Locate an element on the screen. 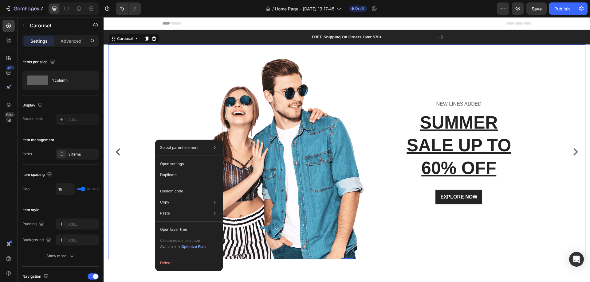 Image resolution: width=590 pixels, height=282 pixels. button: 7 is located at coordinates (24, 9).